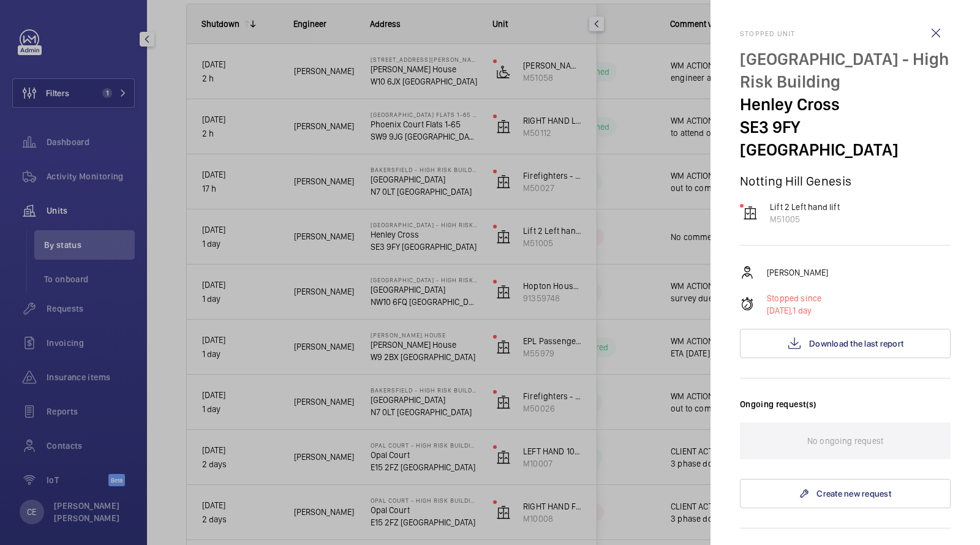 The height and width of the screenshot is (545, 980). I want to click on a: Create new request, so click(845, 494).